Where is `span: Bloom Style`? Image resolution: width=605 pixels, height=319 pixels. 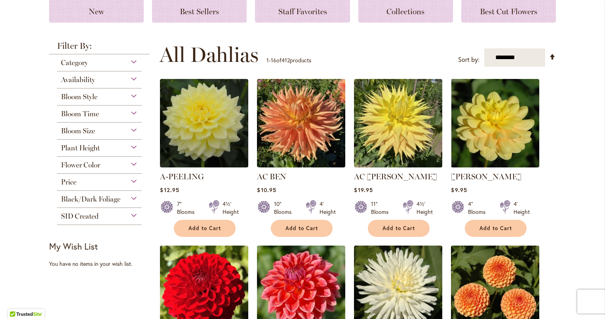 span: Bloom Style is located at coordinates (79, 97).